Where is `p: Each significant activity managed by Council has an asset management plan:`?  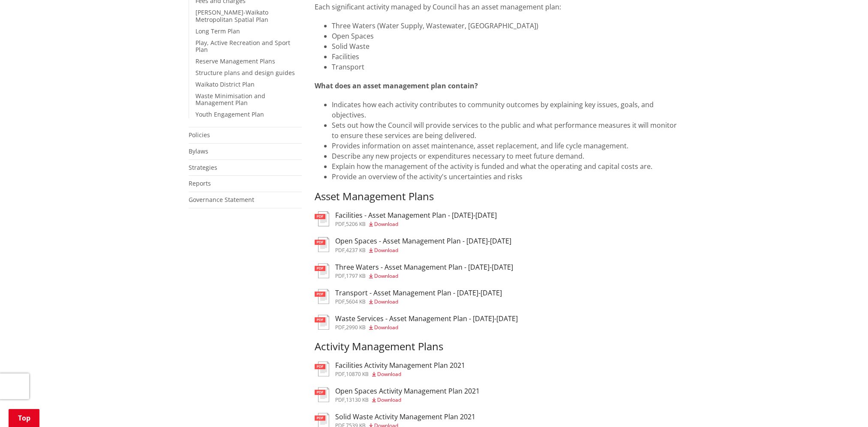 p: Each significant activity managed by Council has an asset management plan: is located at coordinates (497, 7).